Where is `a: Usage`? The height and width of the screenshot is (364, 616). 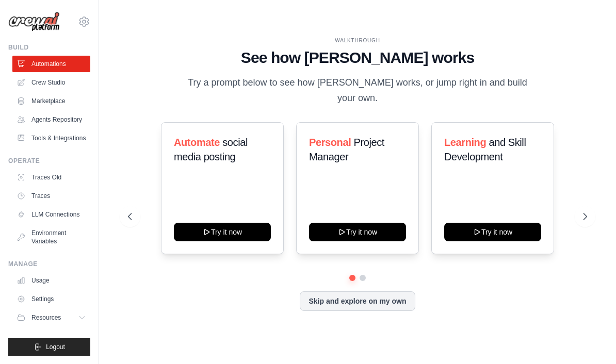 a: Usage is located at coordinates (51, 280).